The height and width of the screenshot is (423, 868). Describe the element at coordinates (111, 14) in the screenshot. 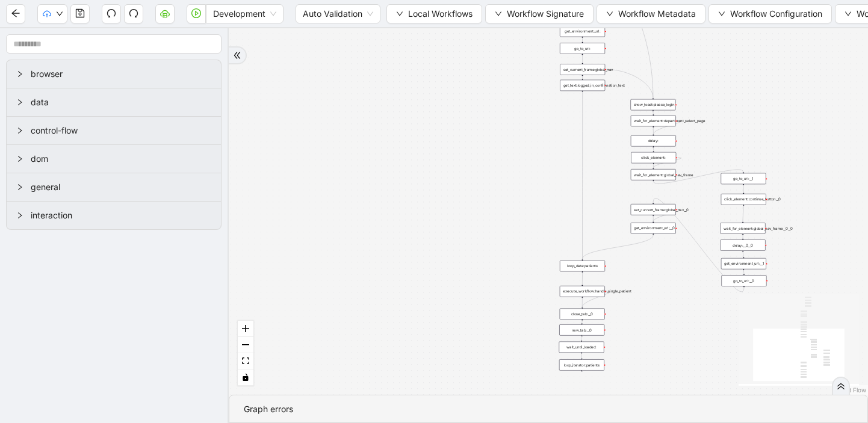

I see `button: undo` at that location.